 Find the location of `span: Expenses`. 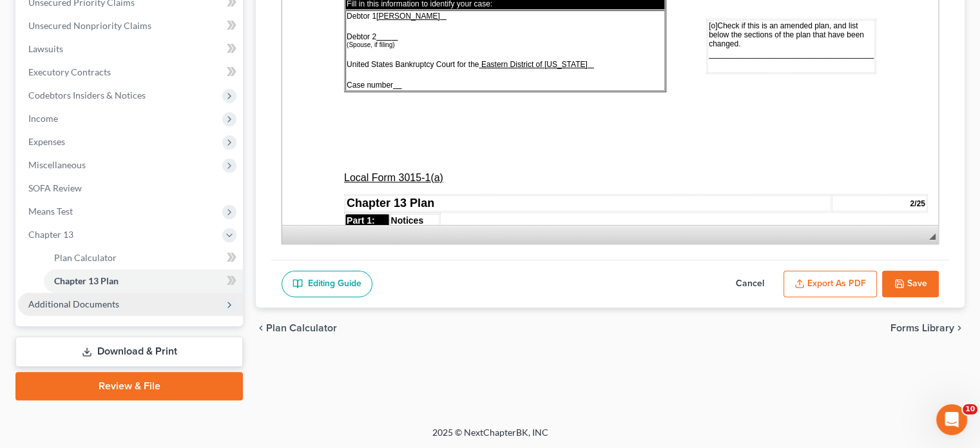

span: Expenses is located at coordinates (46, 141).